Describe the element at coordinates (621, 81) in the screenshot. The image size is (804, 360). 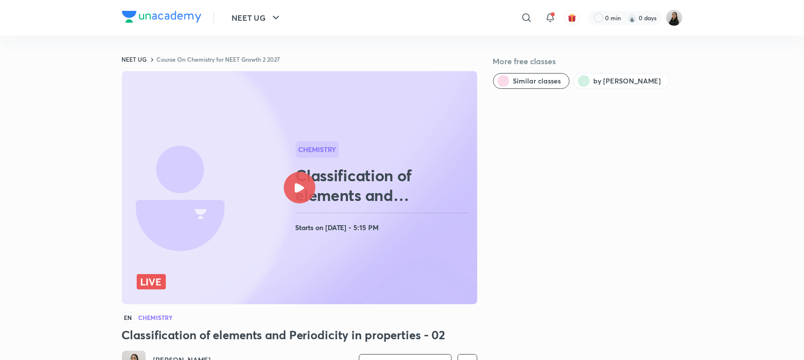
I see `button: by Manisha Gaur` at that location.